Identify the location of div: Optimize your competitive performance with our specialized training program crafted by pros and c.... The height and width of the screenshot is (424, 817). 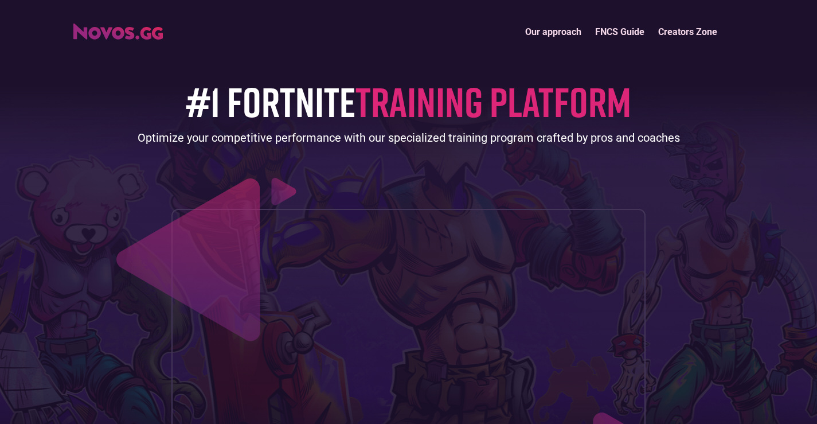
(409, 138).